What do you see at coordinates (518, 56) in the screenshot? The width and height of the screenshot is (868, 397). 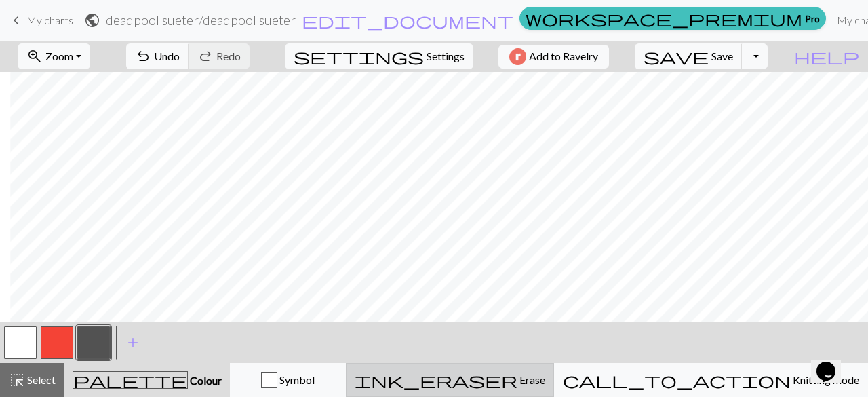 I see `img: Ravelry` at bounding box center [518, 56].